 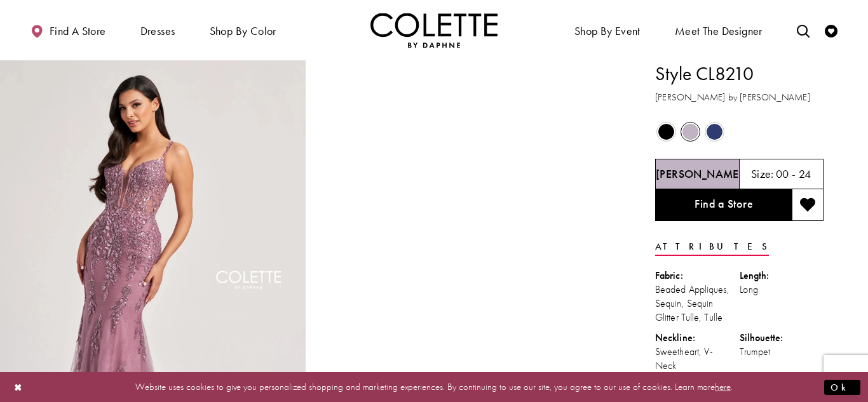 I want to click on h5: Chosen color, so click(x=699, y=174).